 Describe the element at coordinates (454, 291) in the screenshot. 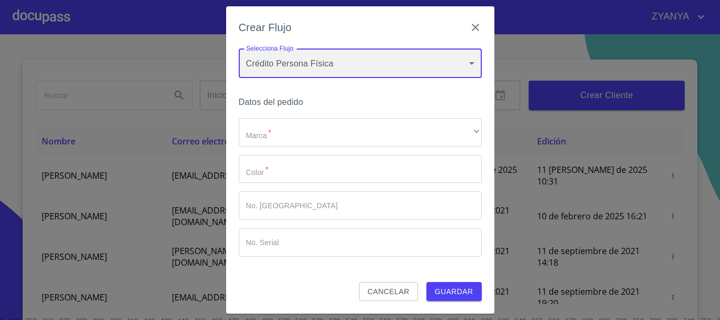

I see `span: Guardar` at that location.